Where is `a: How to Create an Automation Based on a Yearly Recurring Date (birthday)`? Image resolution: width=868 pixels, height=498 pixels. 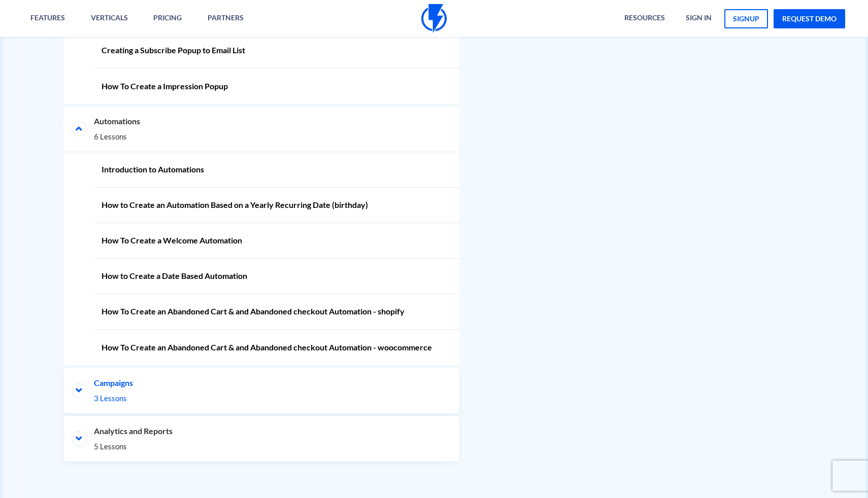 a: How to Create an Automation Based on a Yearly Recurring Date (birthday) is located at coordinates (277, 205).